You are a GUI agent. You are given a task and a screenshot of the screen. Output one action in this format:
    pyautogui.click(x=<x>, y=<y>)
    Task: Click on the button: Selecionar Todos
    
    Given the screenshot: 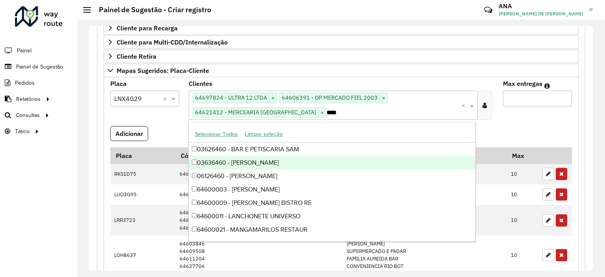 What is the action you would take?
    pyautogui.click(x=216, y=134)
    